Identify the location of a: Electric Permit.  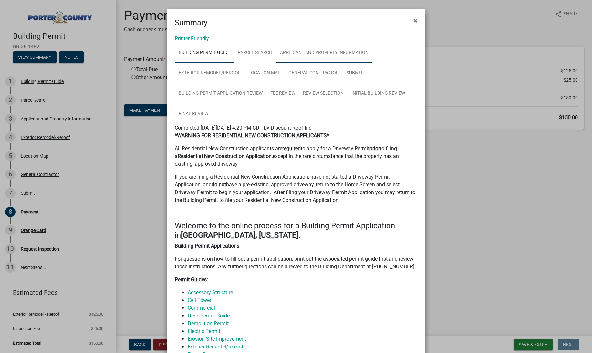
(204, 331).